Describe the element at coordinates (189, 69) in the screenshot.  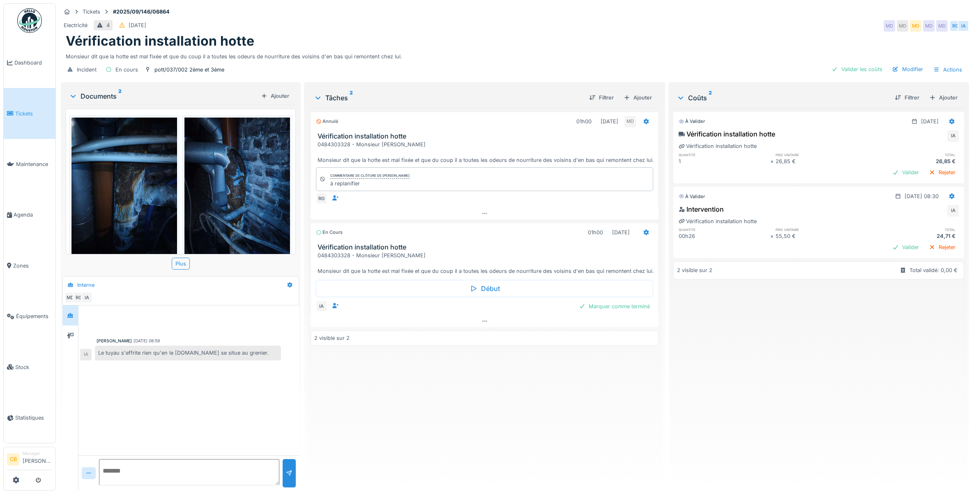
I see `div: pott/037/002 2ème et 3ème` at that location.